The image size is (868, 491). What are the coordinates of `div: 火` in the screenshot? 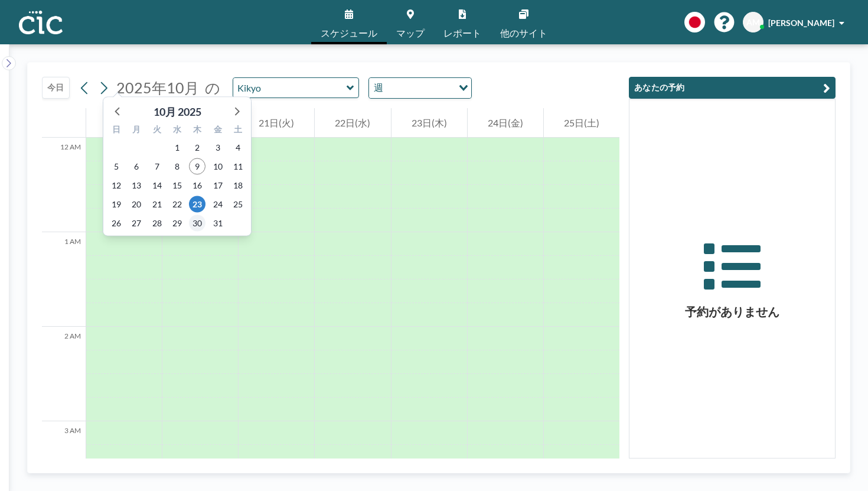 It's located at (157, 131).